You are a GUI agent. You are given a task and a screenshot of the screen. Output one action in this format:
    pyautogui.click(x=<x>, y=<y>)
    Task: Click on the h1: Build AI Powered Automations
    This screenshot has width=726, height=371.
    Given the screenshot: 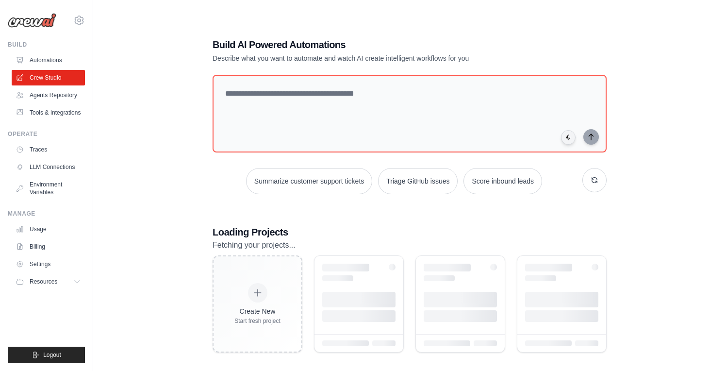 What is the action you would take?
    pyautogui.click(x=376, y=45)
    